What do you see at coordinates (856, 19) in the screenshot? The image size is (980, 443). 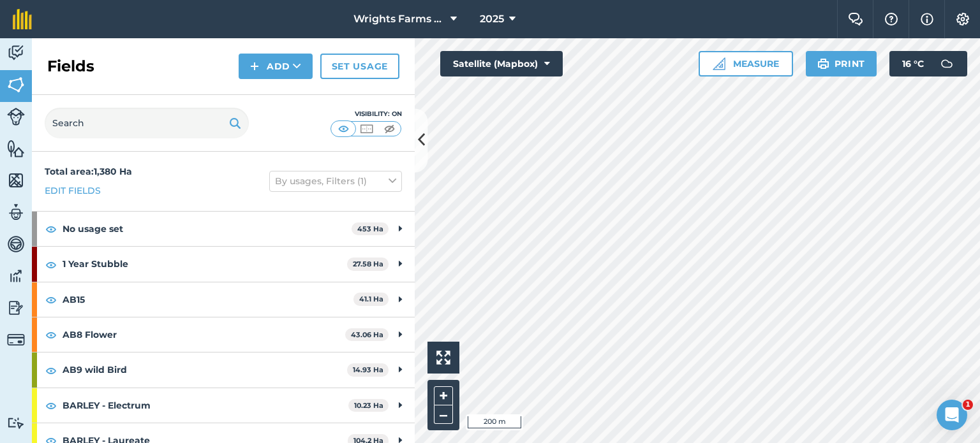 I see `img: Two speech bubbles overlapping with the left bubble in the forefront` at bounding box center [856, 19].